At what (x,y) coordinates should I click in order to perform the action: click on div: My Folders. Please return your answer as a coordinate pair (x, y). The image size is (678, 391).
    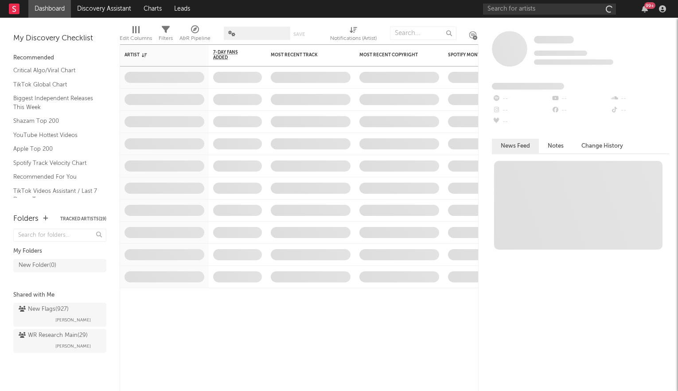
    Looking at the image, I should click on (60, 251).